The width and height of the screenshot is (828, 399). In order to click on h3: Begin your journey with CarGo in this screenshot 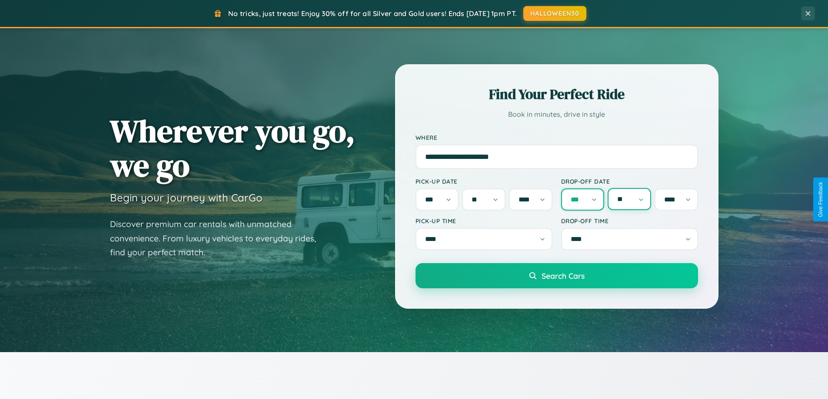, I will do `click(186, 198)`.